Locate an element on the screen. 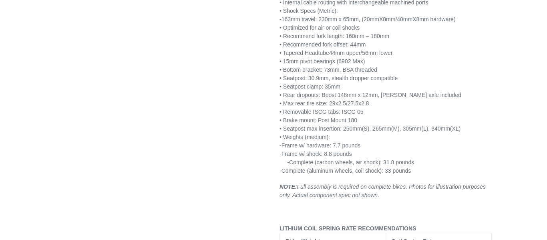  span: -163mm travel: 230mm x 65mm, (20mmX8mm/40mmX8mm hardware) is located at coordinates (368, 19).